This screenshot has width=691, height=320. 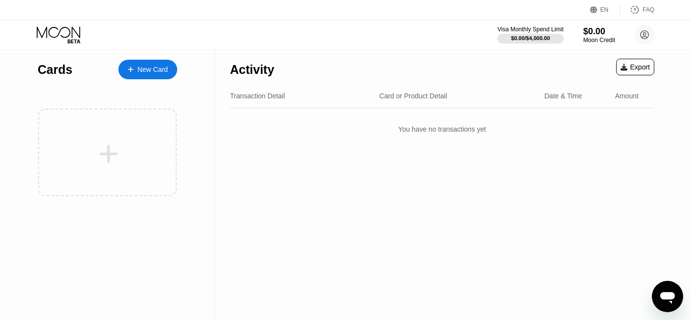 I want to click on div: Cards, so click(x=55, y=69).